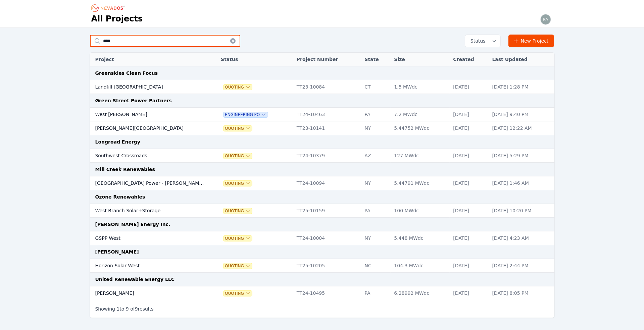 The width and height of the screenshot is (644, 330). What do you see at coordinates (327, 59) in the screenshot?
I see `th: Project Number` at bounding box center [327, 59].